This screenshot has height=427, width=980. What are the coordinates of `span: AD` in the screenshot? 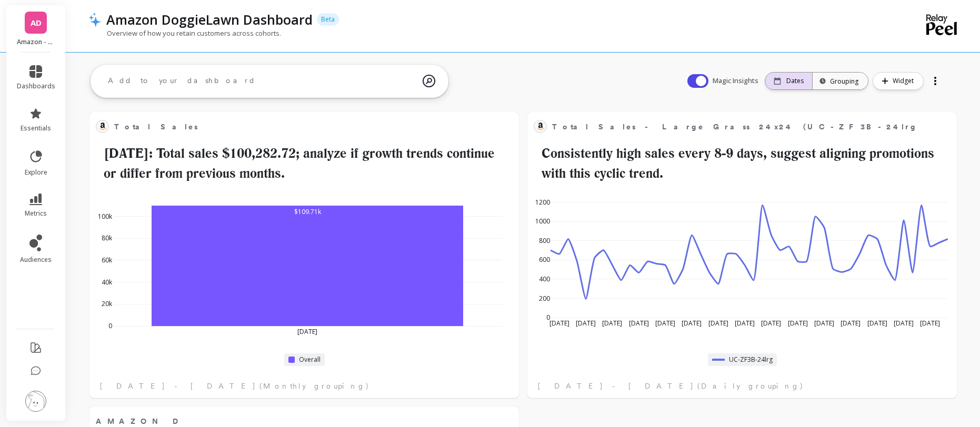 It's located at (36, 23).